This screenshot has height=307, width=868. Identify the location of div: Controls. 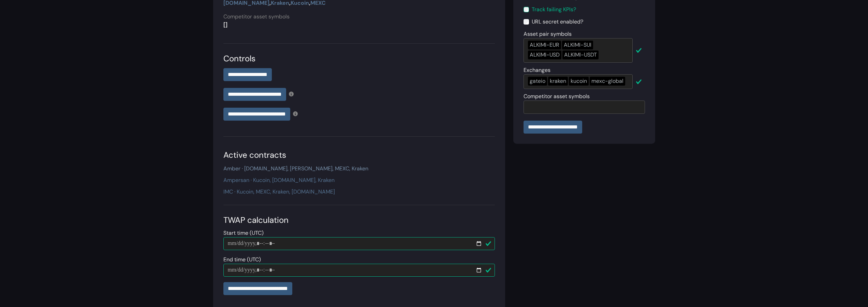
(359, 58).